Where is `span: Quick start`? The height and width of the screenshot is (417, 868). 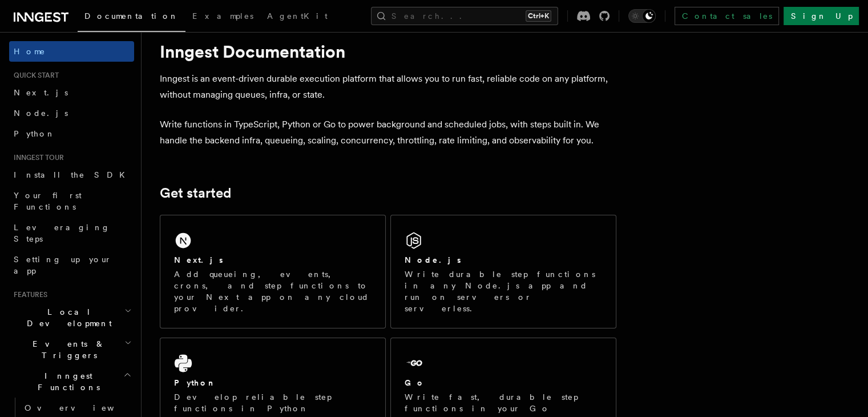
span: Quick start is located at coordinates (34, 75).